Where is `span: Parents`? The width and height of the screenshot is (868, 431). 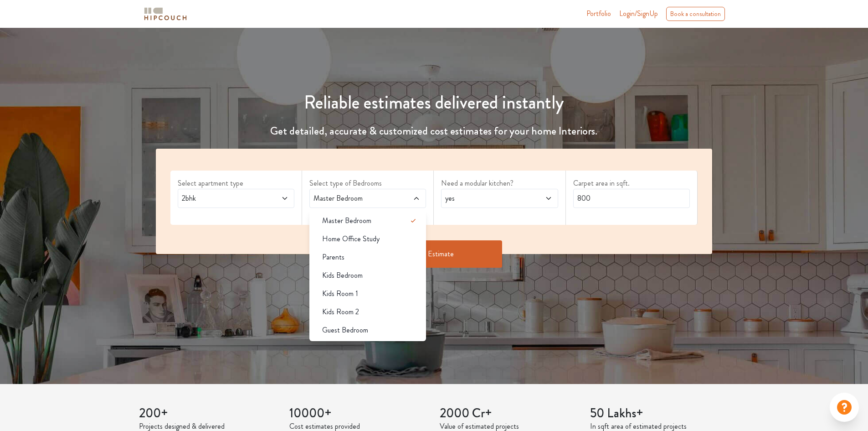 span: Parents is located at coordinates (333, 257).